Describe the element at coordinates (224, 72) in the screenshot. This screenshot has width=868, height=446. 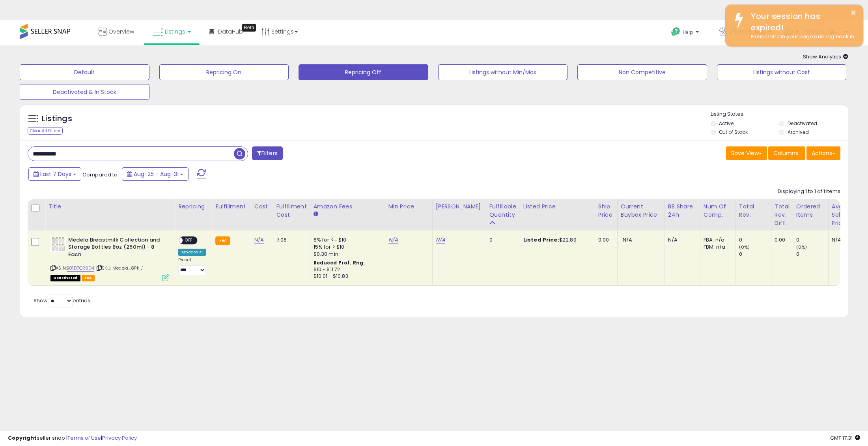
I see `button: Repricing On` at that location.